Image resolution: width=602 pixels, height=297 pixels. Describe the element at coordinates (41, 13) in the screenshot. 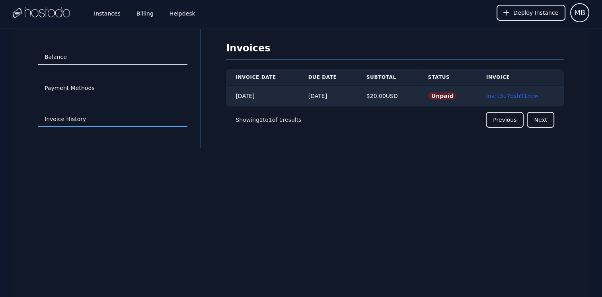

I see `img: Logo` at that location.